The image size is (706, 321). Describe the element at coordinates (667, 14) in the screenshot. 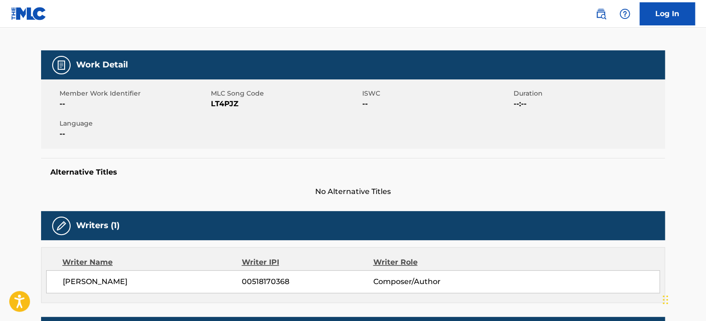

I see `a: Log In` at that location.